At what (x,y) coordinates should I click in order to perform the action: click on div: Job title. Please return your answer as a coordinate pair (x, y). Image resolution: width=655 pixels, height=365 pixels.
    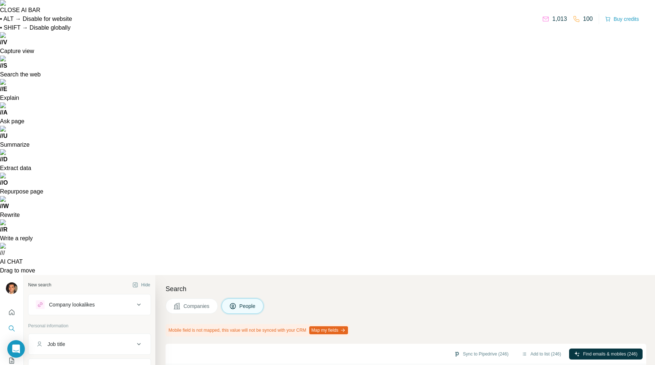
    Looking at the image, I should click on (56, 344).